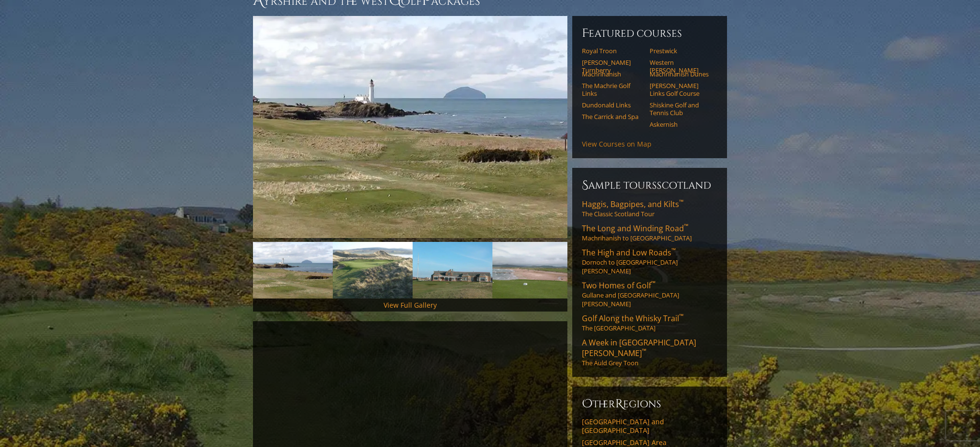 This screenshot has height=447, width=980. Describe the element at coordinates (680, 109) in the screenshot. I see `a: Shiskine Golf and Tennis Club` at that location.